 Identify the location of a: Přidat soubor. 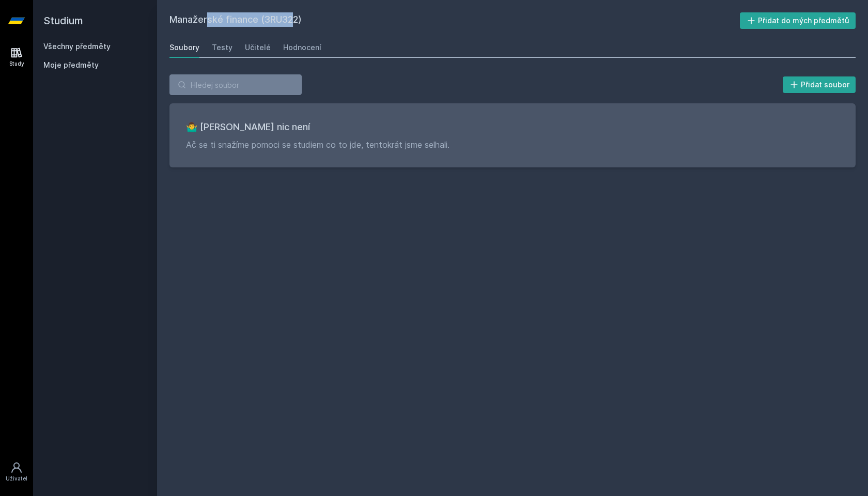
(819, 85).